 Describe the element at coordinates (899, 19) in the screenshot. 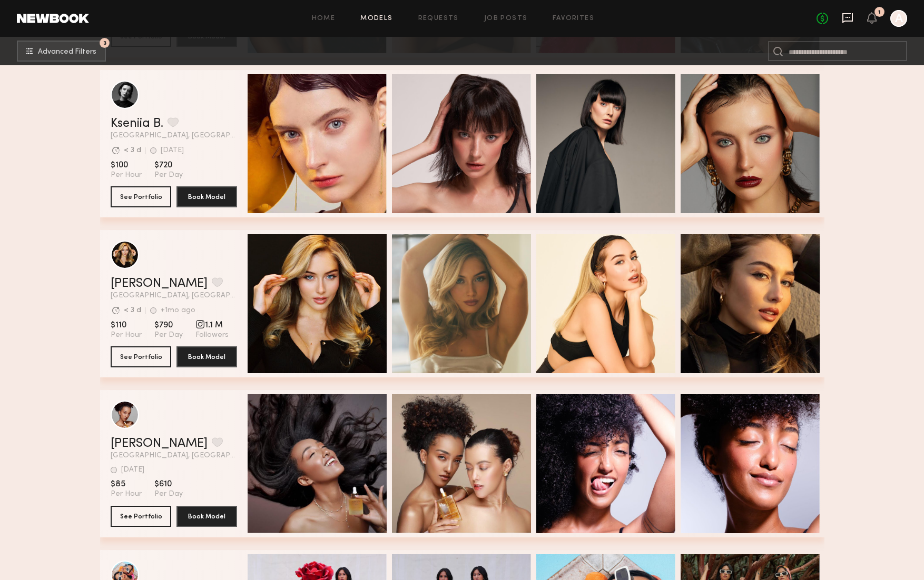

I see `a: A` at that location.